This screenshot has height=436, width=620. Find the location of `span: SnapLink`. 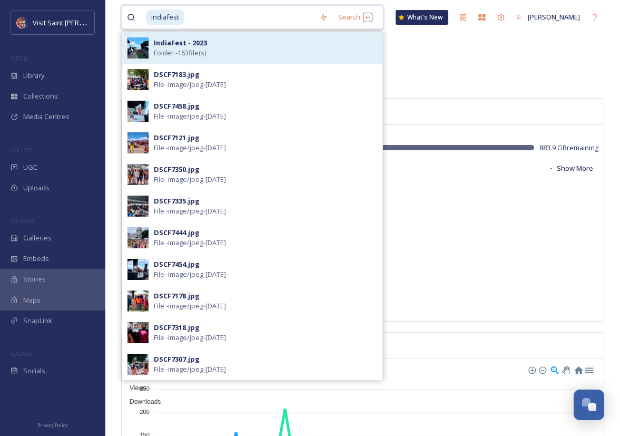

span: SnapLink is located at coordinates (37, 320).